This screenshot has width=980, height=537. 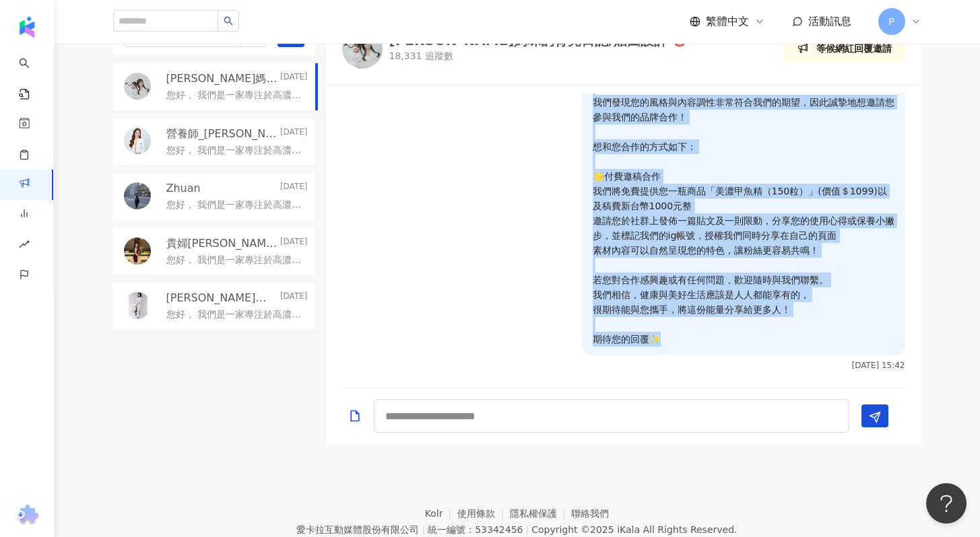 What do you see at coordinates (355, 416) in the screenshot?
I see `button: Add a file` at bounding box center [355, 416].